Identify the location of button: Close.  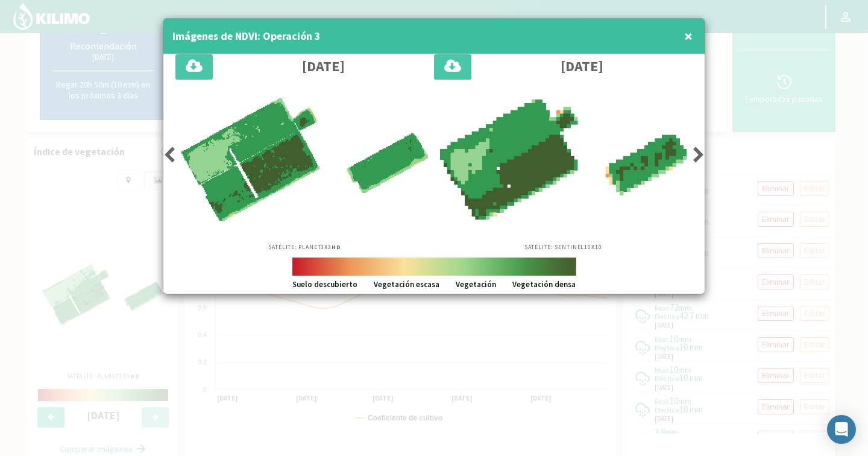
(688, 36).